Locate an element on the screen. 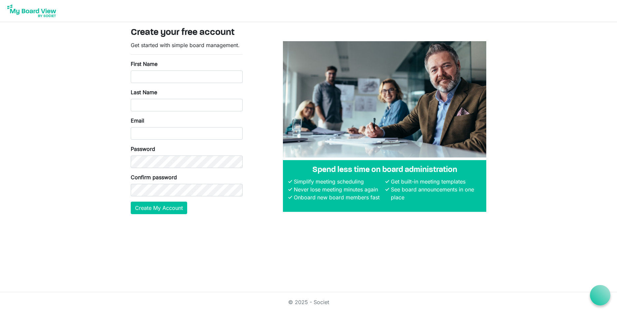 The height and width of the screenshot is (312, 617). label: Confirm password is located at coordinates (154, 177).